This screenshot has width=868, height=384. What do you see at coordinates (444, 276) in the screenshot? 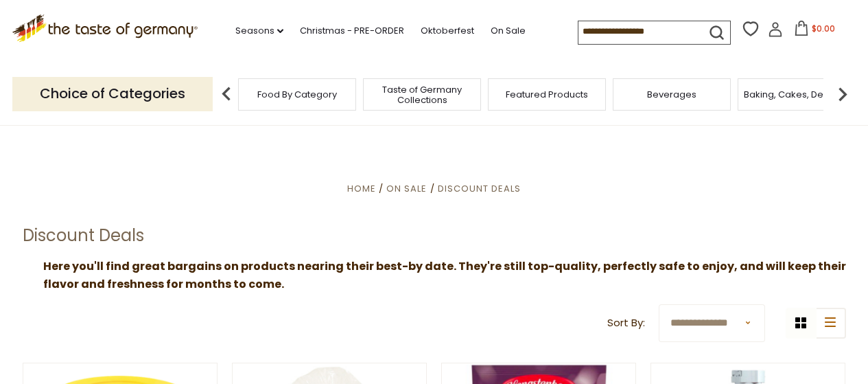
I see `strong: Here you'll find great bargains on products nearing their best-by date. They're still top-quality...` at bounding box center [444, 276].